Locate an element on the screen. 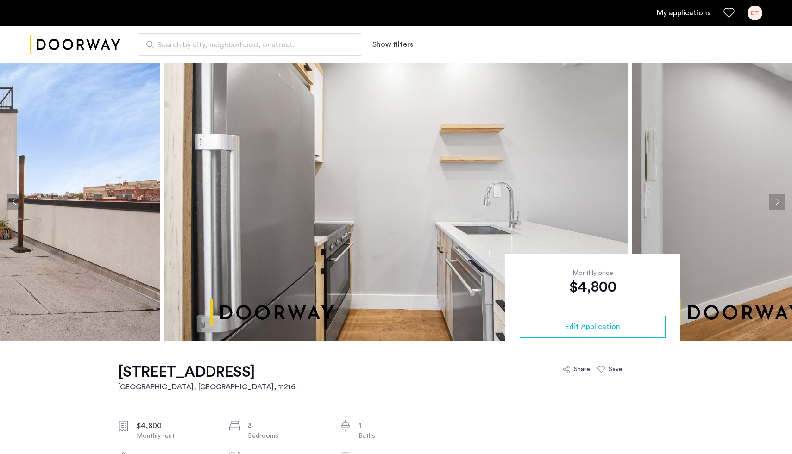 The width and height of the screenshot is (792, 454). div: 1 is located at coordinates (397, 426).